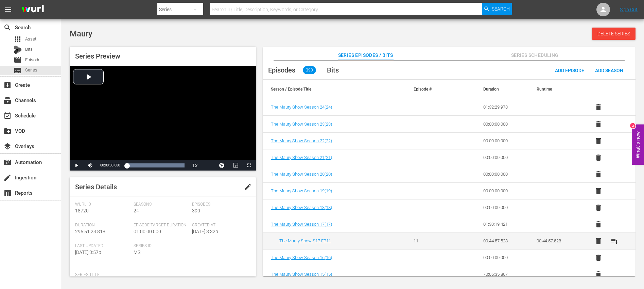  What do you see at coordinates (570, 70) in the screenshot?
I see `button: Add Episode` at bounding box center [570, 70].